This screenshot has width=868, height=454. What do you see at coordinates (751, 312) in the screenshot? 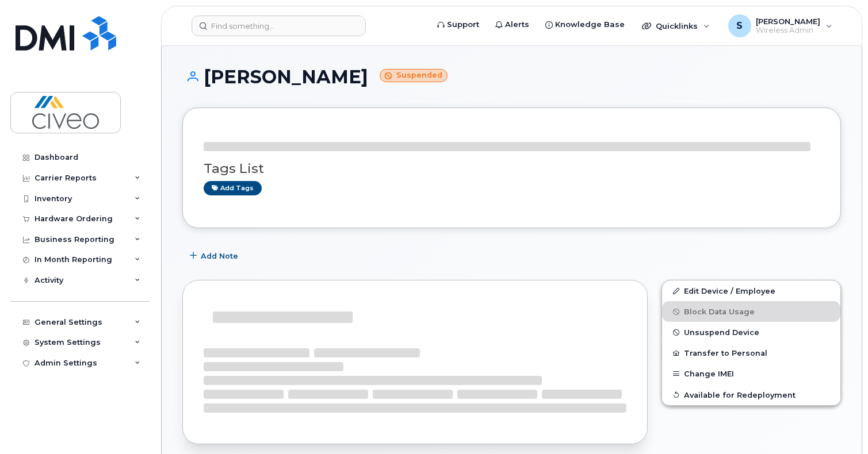
I see `button: Block Data Usage` at bounding box center [751, 312].